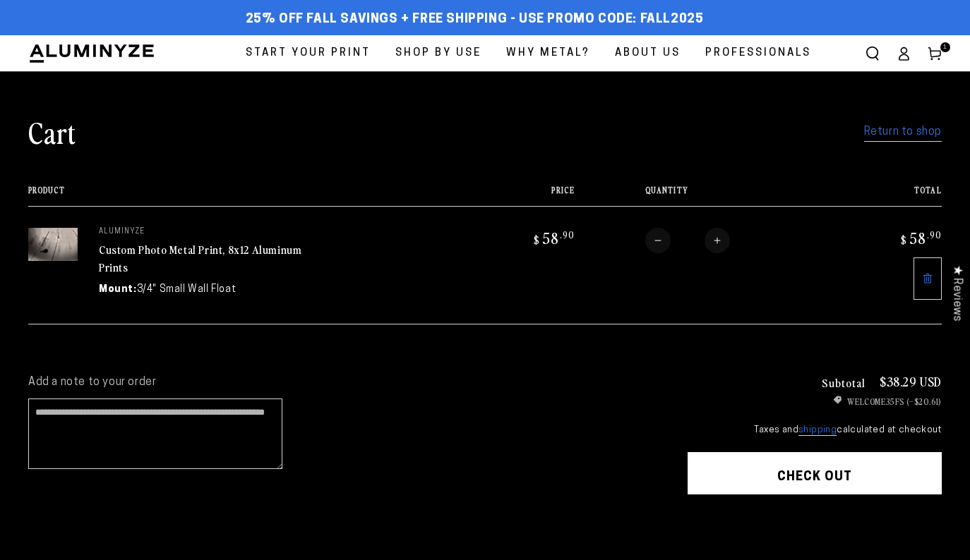 The height and width of the screenshot is (560, 970). I want to click on th: Total, so click(888, 196).